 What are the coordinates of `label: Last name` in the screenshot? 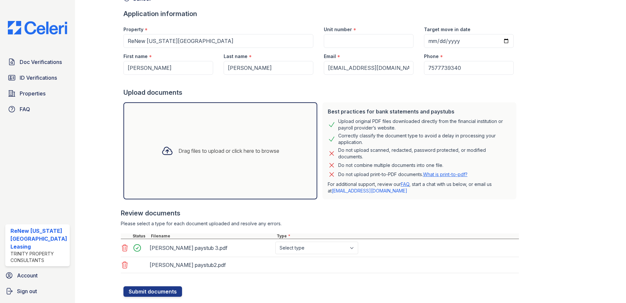 It's located at (235, 56).